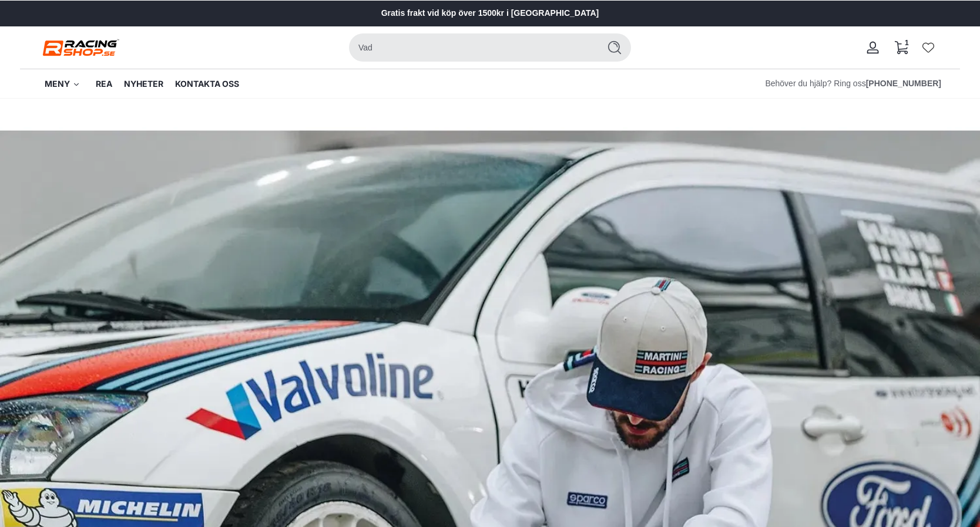  Describe the element at coordinates (904, 84) in the screenshot. I see `a: Ring oss på +46303-40 49 05` at that location.